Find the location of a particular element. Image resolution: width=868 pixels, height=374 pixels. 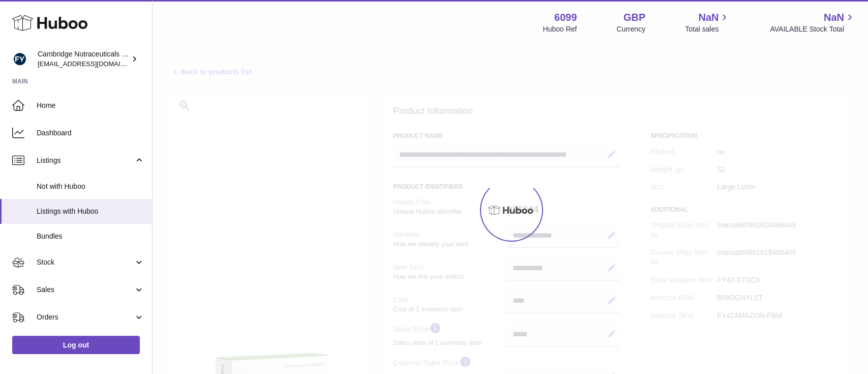

strong: GBP is located at coordinates (634, 17).